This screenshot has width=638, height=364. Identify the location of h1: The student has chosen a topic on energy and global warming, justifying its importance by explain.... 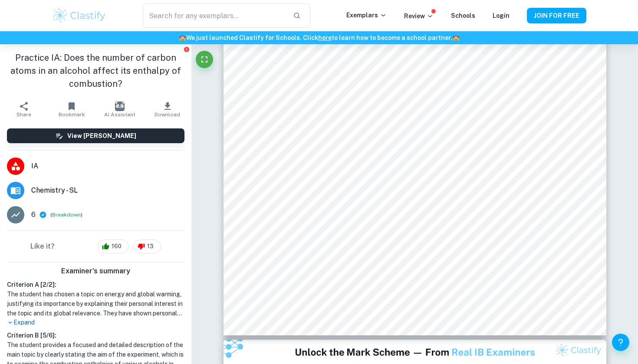
(95, 304).